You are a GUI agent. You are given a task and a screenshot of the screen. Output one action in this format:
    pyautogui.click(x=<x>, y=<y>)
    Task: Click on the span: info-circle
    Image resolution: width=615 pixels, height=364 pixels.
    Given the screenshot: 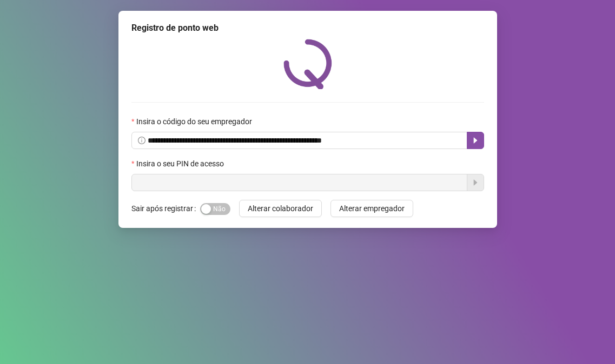 What is the action you would take?
    pyautogui.click(x=142, y=141)
    